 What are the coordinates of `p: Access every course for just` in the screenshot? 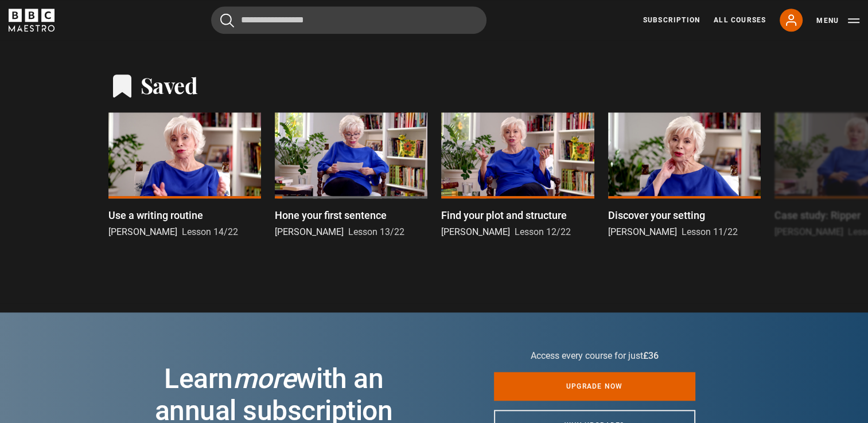 It's located at (594, 356).